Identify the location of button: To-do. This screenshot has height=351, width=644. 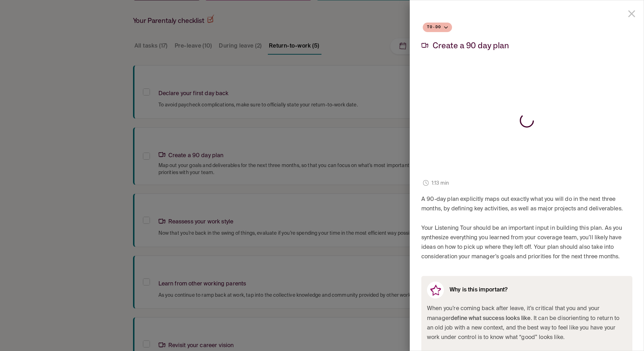
(438, 27).